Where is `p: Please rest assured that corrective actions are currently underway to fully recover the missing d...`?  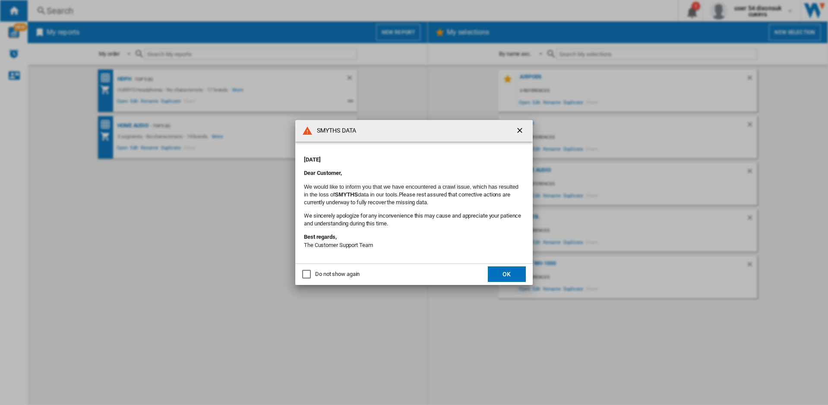
p: Please rest assured that corrective actions are currently underway to fully recover the missing d... is located at coordinates (414, 195).